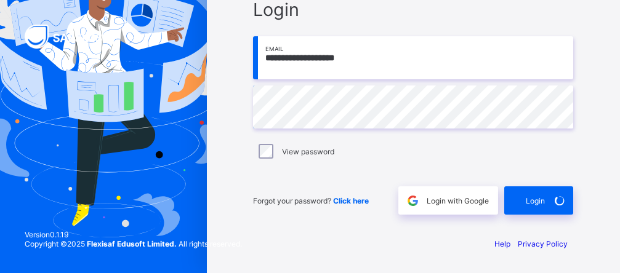 The image size is (620, 273). What do you see at coordinates (542, 244) in the screenshot?
I see `a: Privacy Policy` at bounding box center [542, 244].